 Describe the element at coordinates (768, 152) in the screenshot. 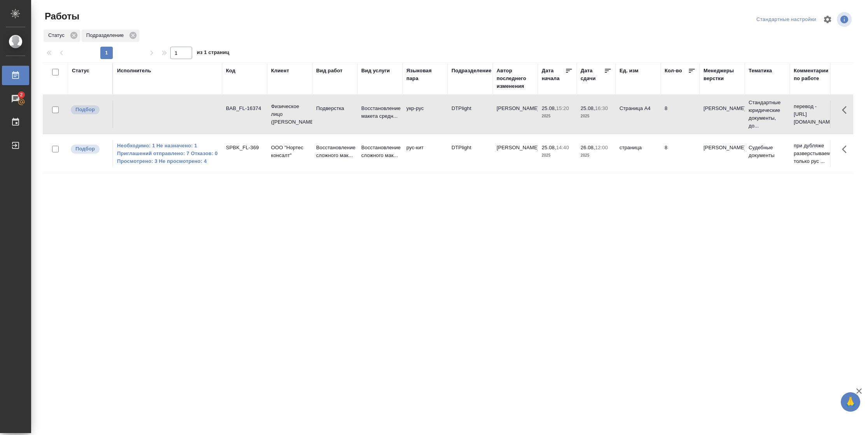

I see `p: Судебные документы` at that location.